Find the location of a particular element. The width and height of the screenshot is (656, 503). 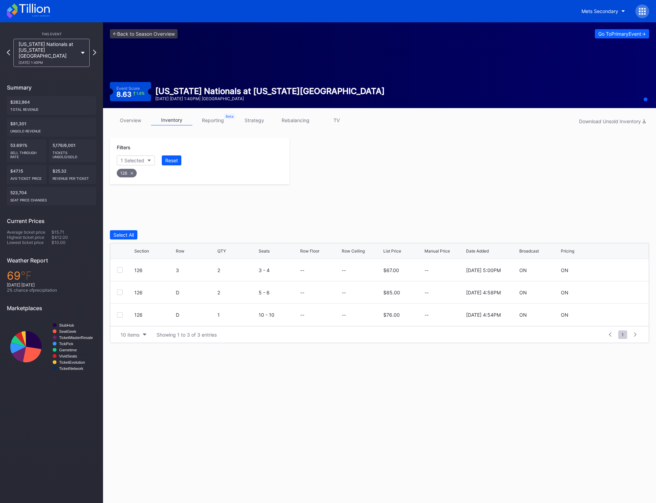

div: Select All is located at coordinates (124, 235).